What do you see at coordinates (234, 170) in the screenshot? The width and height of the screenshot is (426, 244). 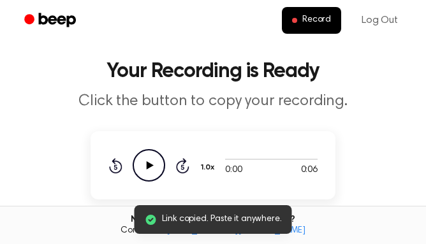 I see `span: 0:00` at bounding box center [234, 170].